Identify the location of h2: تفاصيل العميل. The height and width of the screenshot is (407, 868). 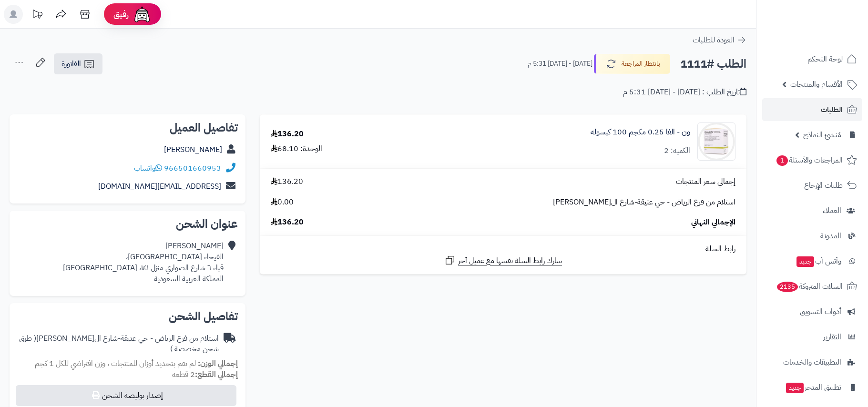
(127, 128).